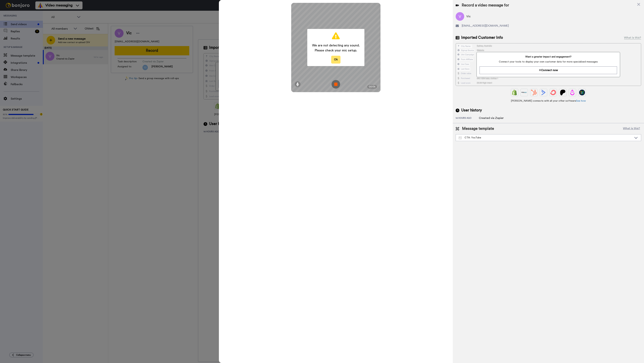  What do you see at coordinates (336, 84) in the screenshot?
I see `img: ic_record_stop.svg` at bounding box center [336, 84].